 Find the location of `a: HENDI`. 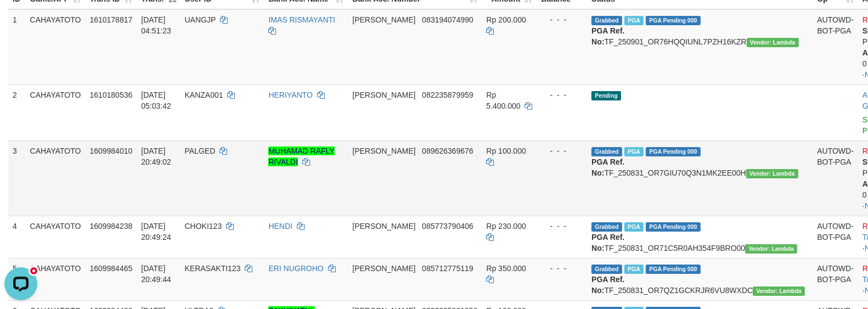

a: HENDI is located at coordinates (280, 226).